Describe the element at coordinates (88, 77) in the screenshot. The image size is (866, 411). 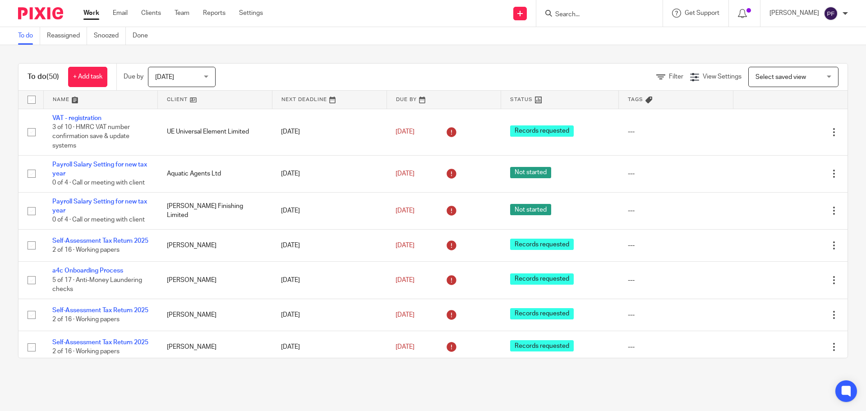
I see `a: + Add task` at that location.